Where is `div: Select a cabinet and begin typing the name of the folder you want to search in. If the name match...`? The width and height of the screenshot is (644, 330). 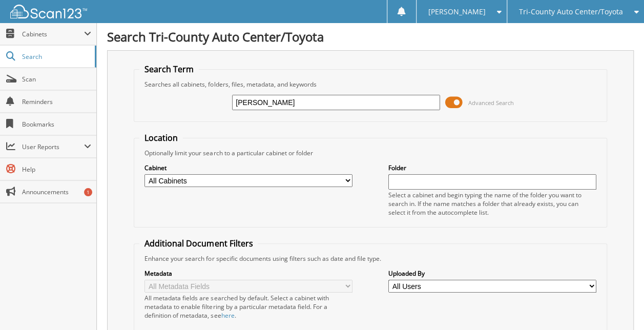 div: Select a cabinet and begin typing the name of the folder you want to search in. If the name match... is located at coordinates (493, 203).